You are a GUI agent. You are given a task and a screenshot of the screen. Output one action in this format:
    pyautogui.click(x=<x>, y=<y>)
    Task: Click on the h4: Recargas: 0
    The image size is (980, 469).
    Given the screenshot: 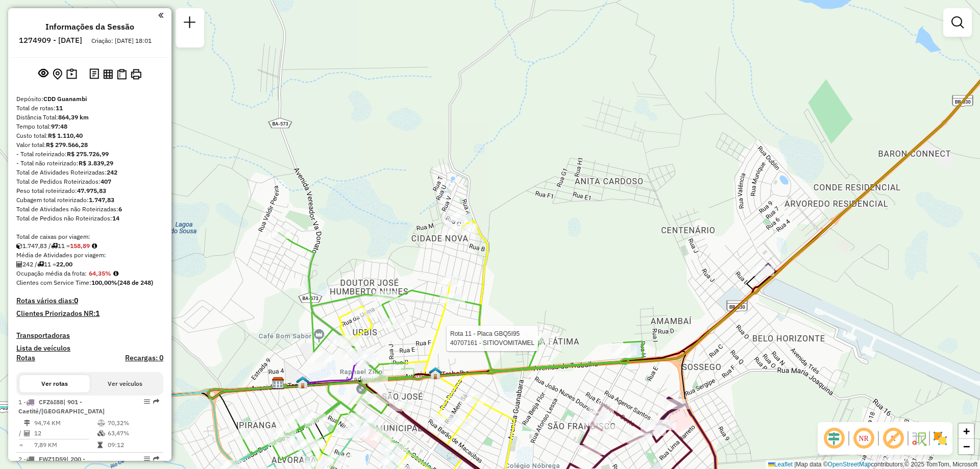 What is the action you would take?
    pyautogui.click(x=144, y=358)
    